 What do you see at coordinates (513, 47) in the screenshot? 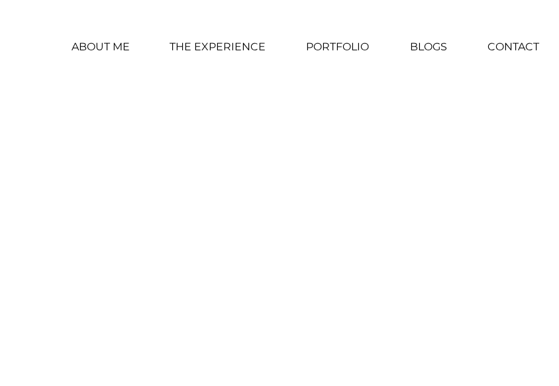
I see `a: CONTACT` at bounding box center [513, 47].